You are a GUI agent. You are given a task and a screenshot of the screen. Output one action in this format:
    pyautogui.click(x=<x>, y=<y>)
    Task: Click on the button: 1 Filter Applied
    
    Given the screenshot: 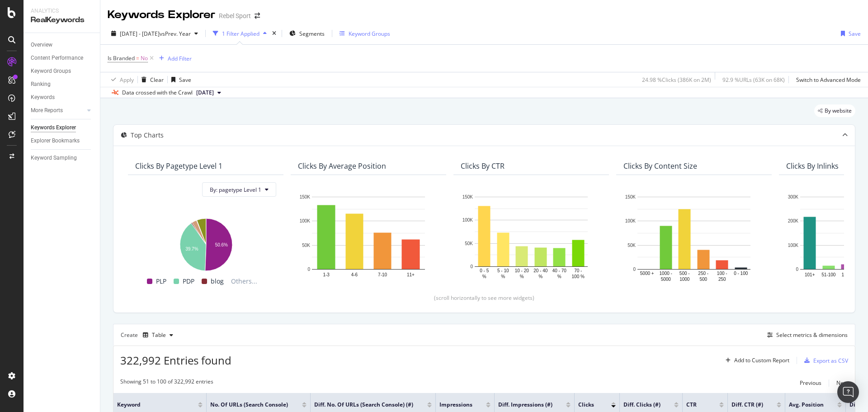 What is the action you would take?
    pyautogui.click(x=239, y=33)
    